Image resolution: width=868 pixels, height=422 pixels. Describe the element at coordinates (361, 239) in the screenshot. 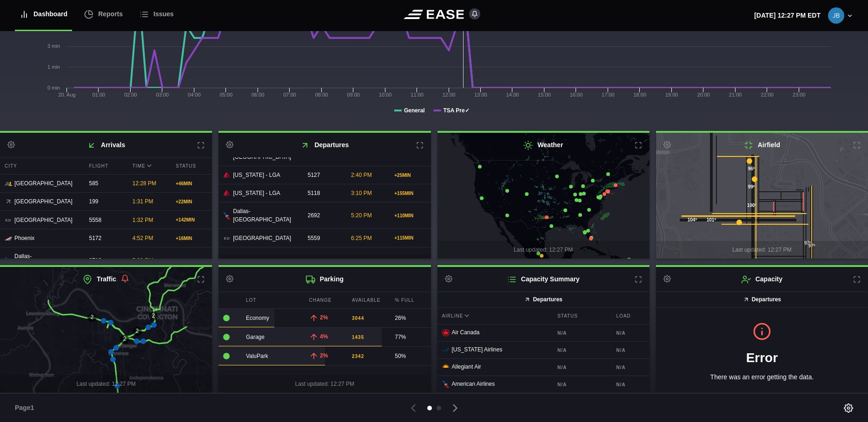

I see `span: 6:25 PM` at that location.